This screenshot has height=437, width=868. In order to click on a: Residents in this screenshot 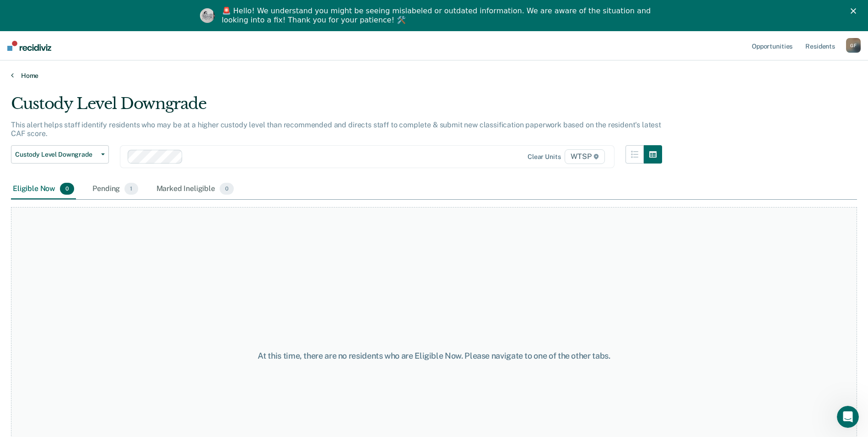, I will do `click(820, 46)`.